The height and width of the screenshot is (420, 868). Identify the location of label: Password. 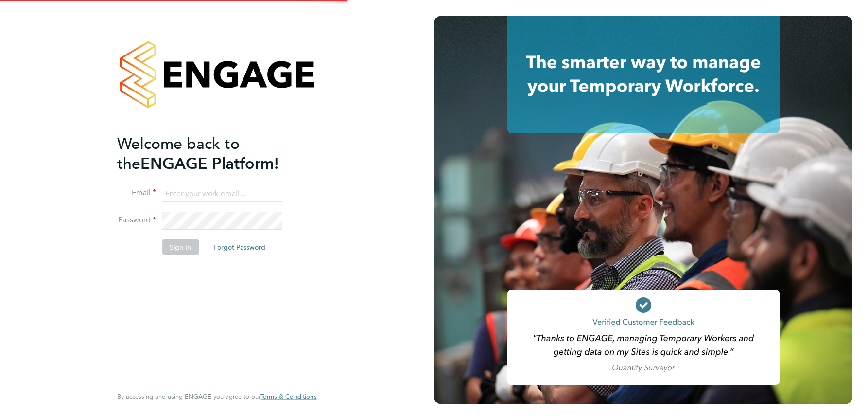
(136, 220).